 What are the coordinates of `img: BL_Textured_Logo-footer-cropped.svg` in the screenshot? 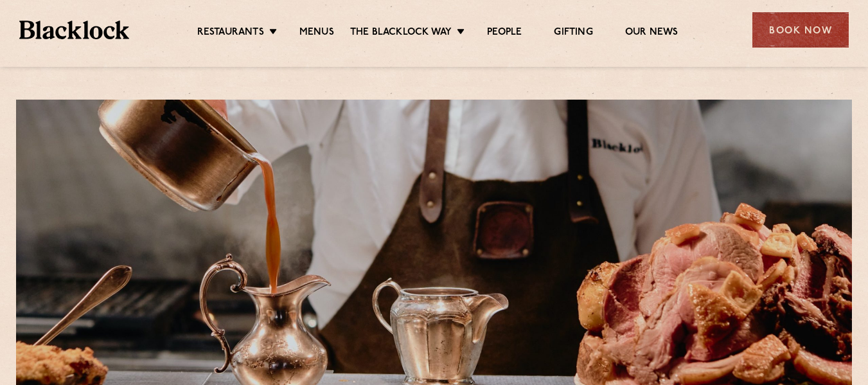 It's located at (74, 30).